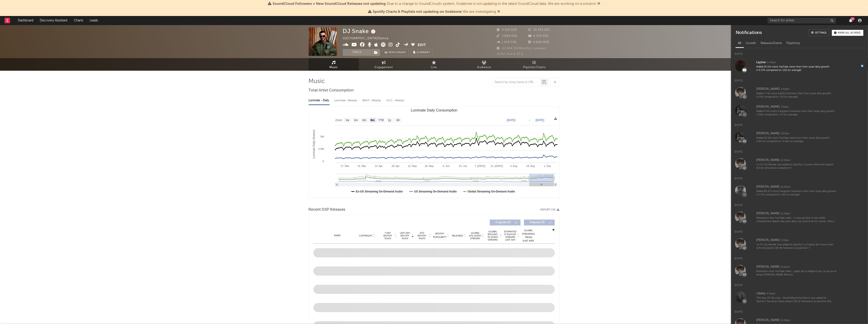 This screenshot has width=868, height=324. I want to click on span: Last Day Spotify Plays, so click(405, 236).